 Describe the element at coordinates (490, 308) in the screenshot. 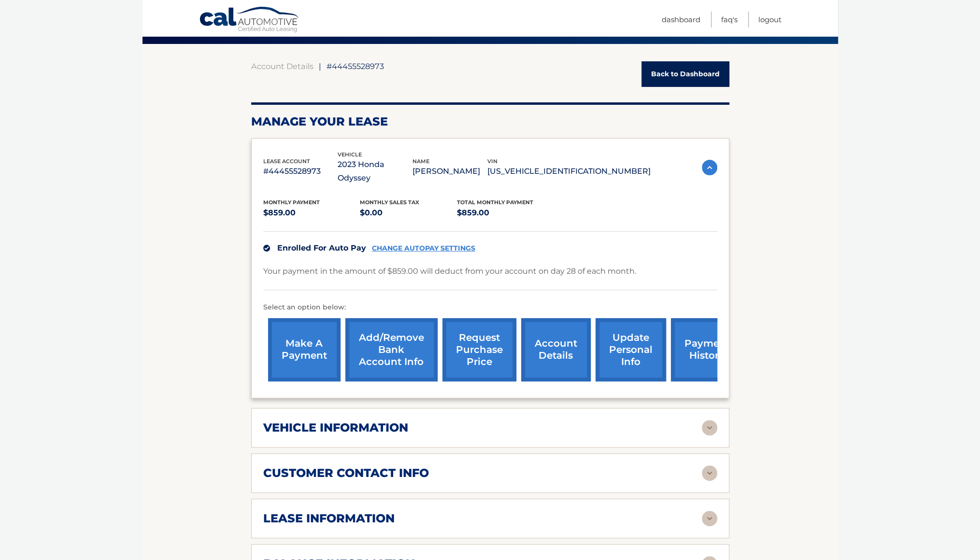

I see `p: Select an option below:` at that location.